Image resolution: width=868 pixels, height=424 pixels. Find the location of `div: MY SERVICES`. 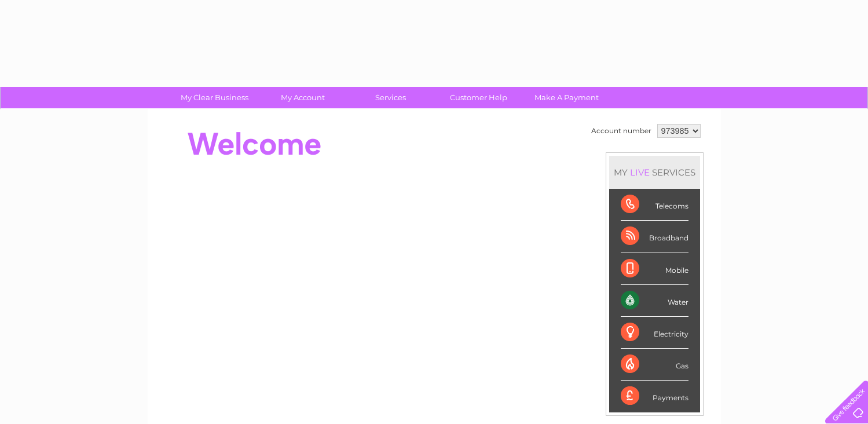

div: MY SERVICES is located at coordinates (654, 172).